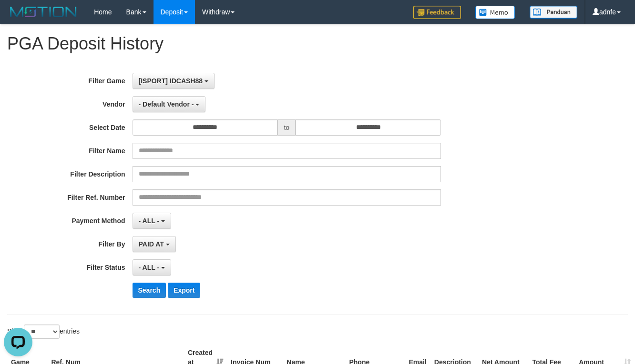 This screenshot has height=364, width=635. Describe the element at coordinates (166, 104) in the screenshot. I see `span: - Default Vendor -` at that location.